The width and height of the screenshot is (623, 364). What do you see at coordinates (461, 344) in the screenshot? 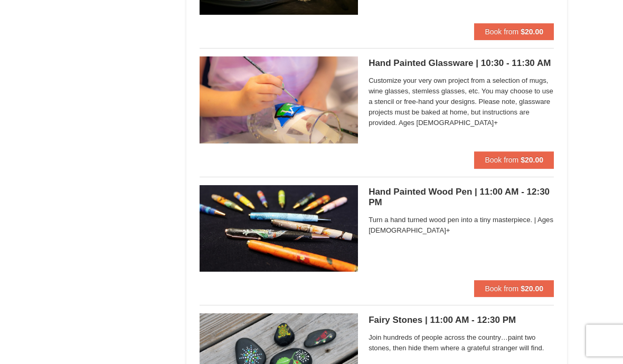
I see `span: Join hundreds of people across the country…paint two stones, then hide them where a grateful stra...` at bounding box center [461, 344].